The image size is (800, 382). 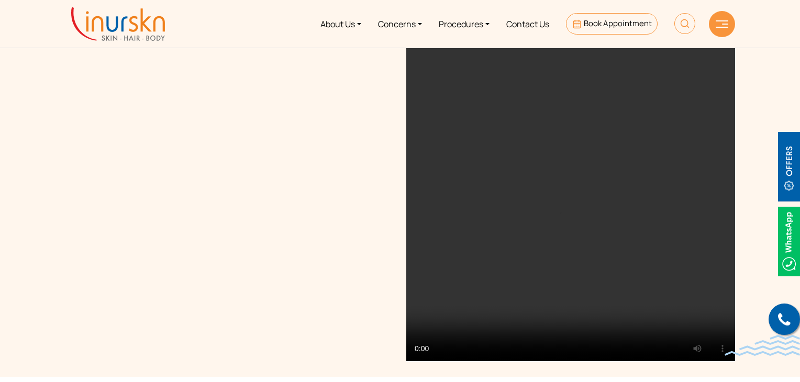 What do you see at coordinates (464, 24) in the screenshot?
I see `a: Procedures` at bounding box center [464, 24].